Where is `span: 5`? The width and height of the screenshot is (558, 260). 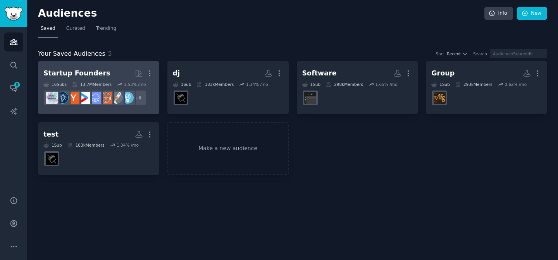
span: 5 is located at coordinates (110, 53).